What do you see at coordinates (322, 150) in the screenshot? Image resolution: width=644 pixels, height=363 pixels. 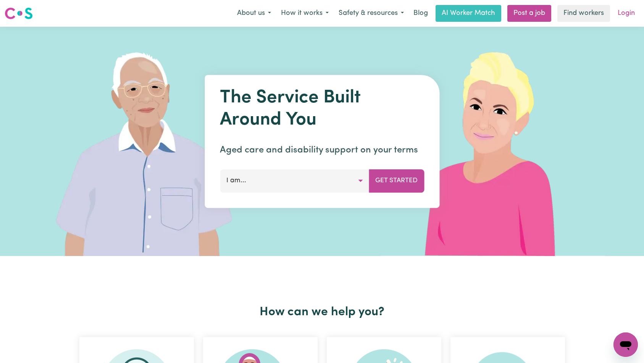 I see `p: Aged care and disability support on your terms` at bounding box center [322, 150].